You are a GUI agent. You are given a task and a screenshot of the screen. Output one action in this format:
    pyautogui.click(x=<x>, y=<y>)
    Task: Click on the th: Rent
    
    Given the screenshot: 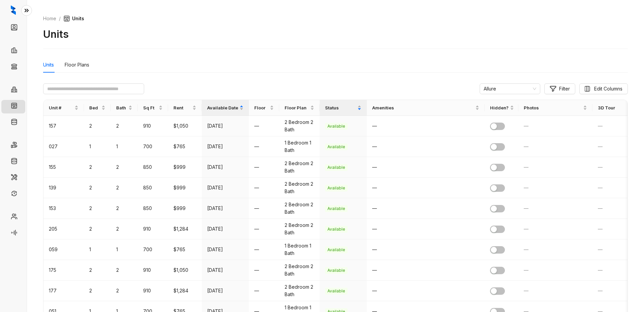 What is the action you would take?
    pyautogui.click(x=185, y=108)
    